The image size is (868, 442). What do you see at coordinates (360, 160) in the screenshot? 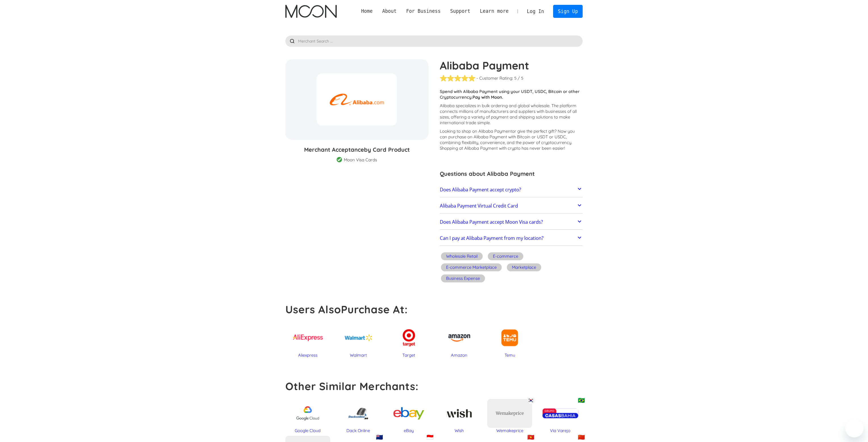
I see `div: Moon Visa Cards` at bounding box center [360, 160].